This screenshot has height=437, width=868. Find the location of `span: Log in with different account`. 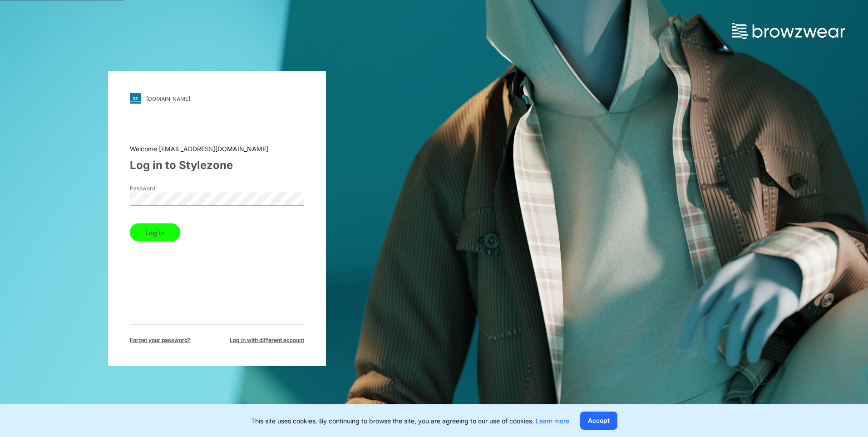

span: Log in with different account is located at coordinates (267, 341).